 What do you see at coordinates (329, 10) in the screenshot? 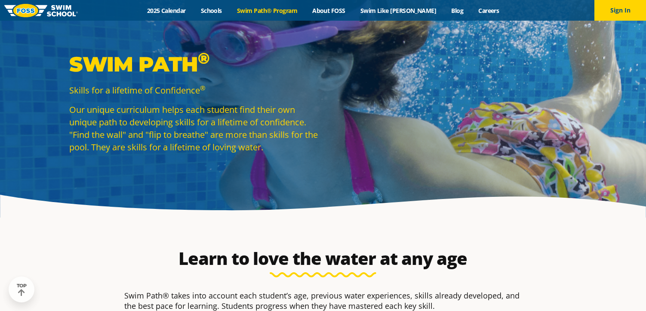
I see `a: About FOSS` at bounding box center [329, 10].